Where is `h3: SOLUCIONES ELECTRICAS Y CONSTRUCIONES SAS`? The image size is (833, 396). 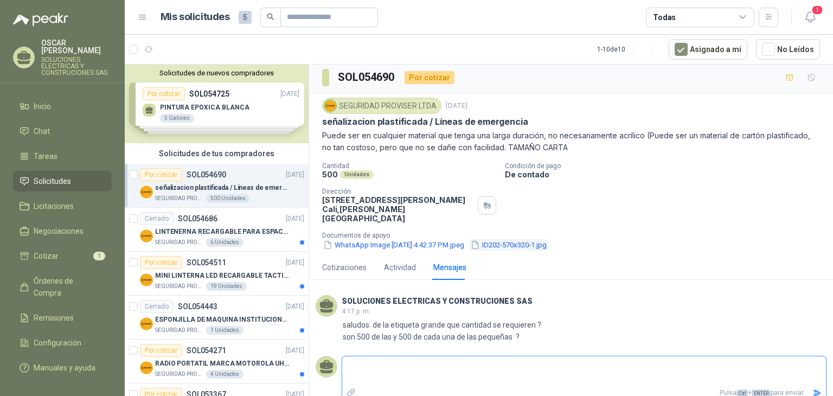 h3: SOLUCIONES ELECTRICAS Y CONSTRUCIONES SAS is located at coordinates (437, 301).